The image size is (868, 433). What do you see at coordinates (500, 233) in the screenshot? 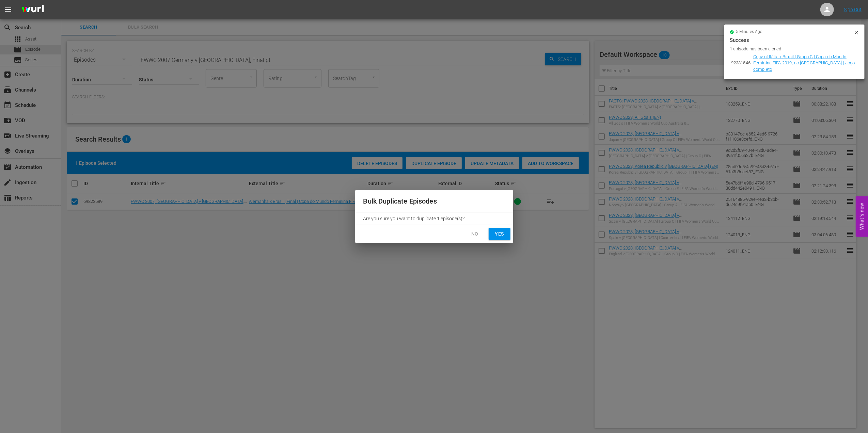
I see `button: Yes` at bounding box center [500, 233].